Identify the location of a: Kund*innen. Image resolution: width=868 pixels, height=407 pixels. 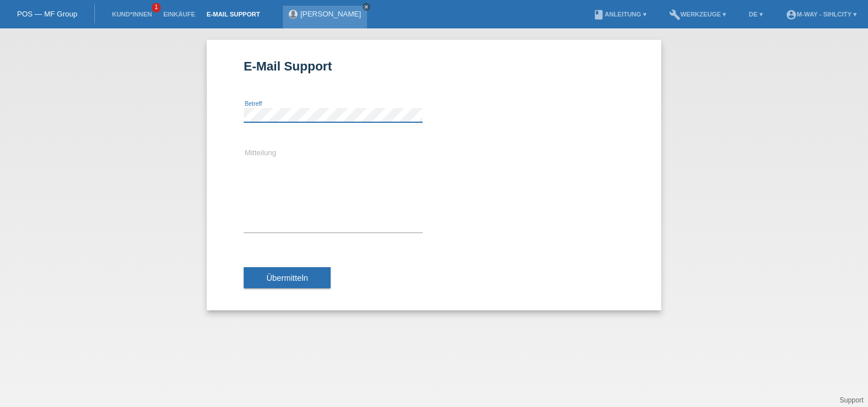
(132, 14).